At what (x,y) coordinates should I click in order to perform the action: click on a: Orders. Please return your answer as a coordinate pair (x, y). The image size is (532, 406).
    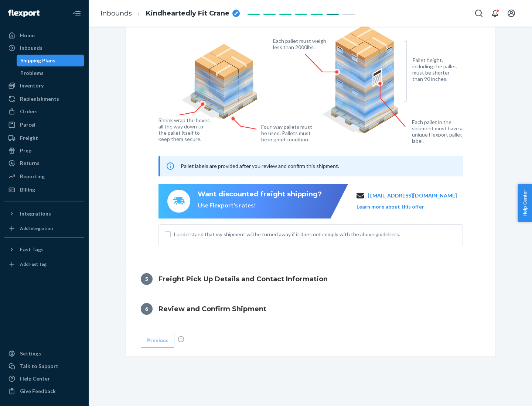
    Looking at the image, I should click on (45, 111).